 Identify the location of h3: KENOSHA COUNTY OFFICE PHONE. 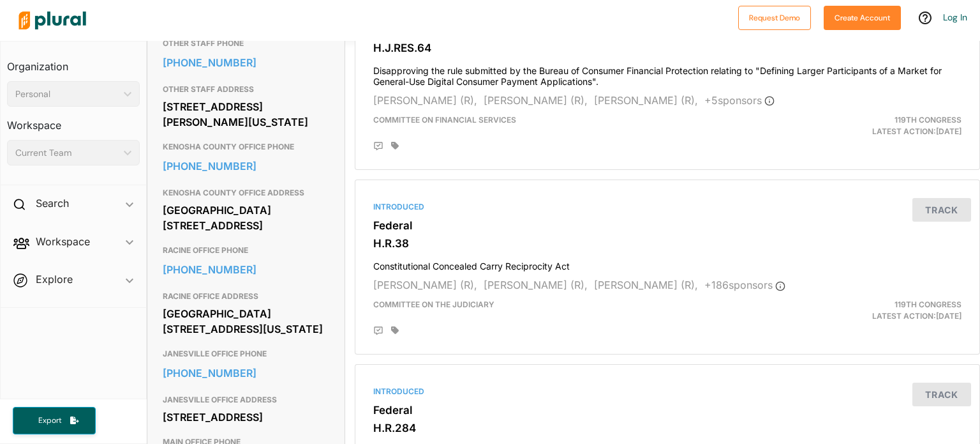
(246, 147).